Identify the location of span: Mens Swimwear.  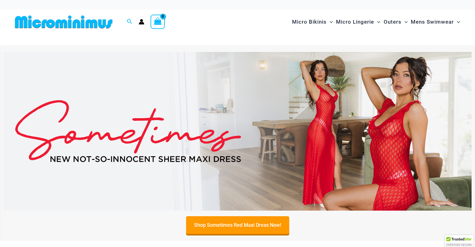
(432, 22).